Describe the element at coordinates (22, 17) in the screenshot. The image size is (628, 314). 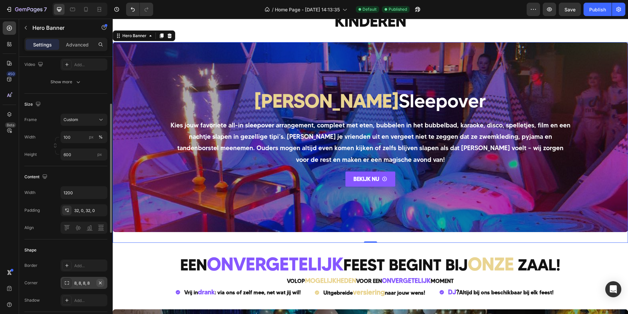
I see `div: Hero Banner` at that location.